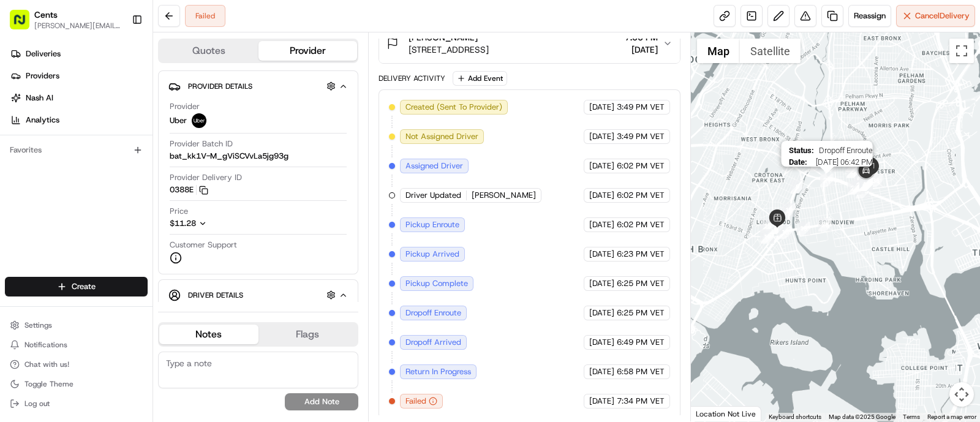  What do you see at coordinates (206, 178) in the screenshot?
I see `span: Provider Delivery ID` at bounding box center [206, 178].